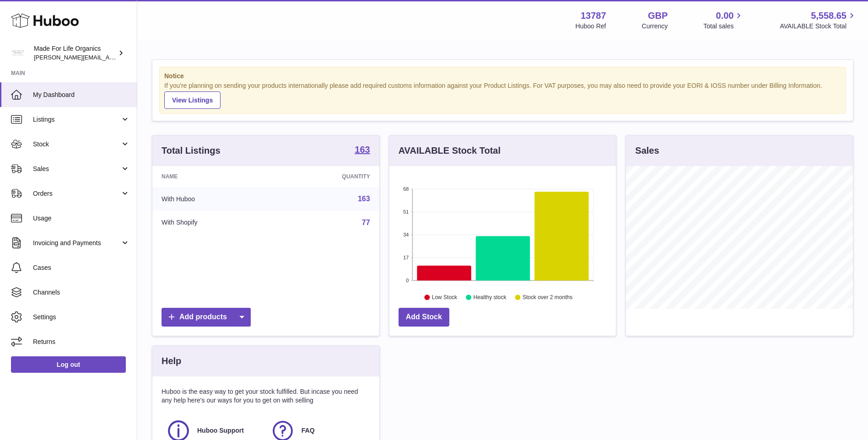 The width and height of the screenshot is (868, 440). I want to click on h3: Help, so click(171, 361).